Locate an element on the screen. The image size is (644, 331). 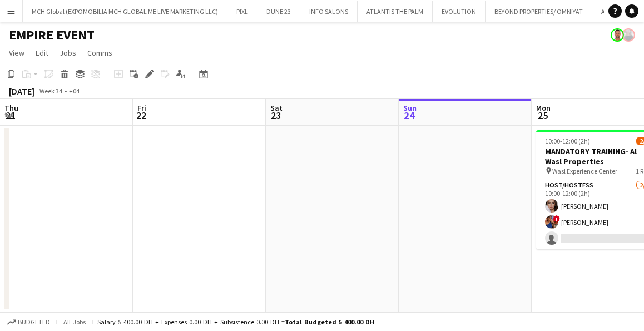
span: Total Budgeted 5 400.00 DH is located at coordinates (329, 321).